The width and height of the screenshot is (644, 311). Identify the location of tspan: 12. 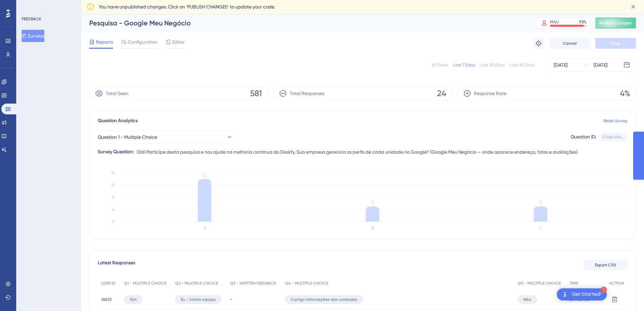
(113, 185).